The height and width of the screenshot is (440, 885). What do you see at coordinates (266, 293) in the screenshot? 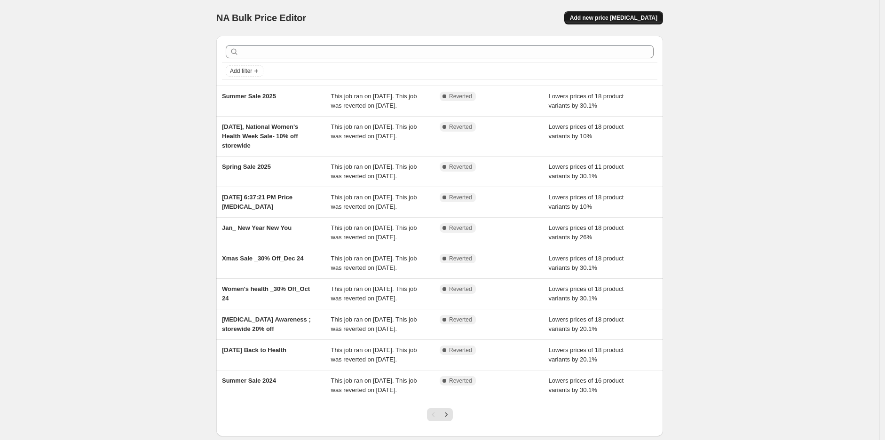
I see `span: Women's health _30% Off_Oct 24` at bounding box center [266, 293].